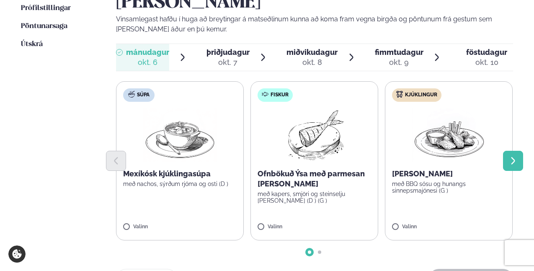 The width and height of the screenshot is (534, 271). I want to click on span: Go to slide 1, so click(310, 252).